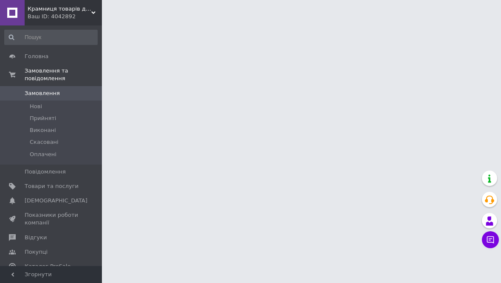  I want to click on span: Крамниця товарів для тварин Tato Pes, so click(59, 9).